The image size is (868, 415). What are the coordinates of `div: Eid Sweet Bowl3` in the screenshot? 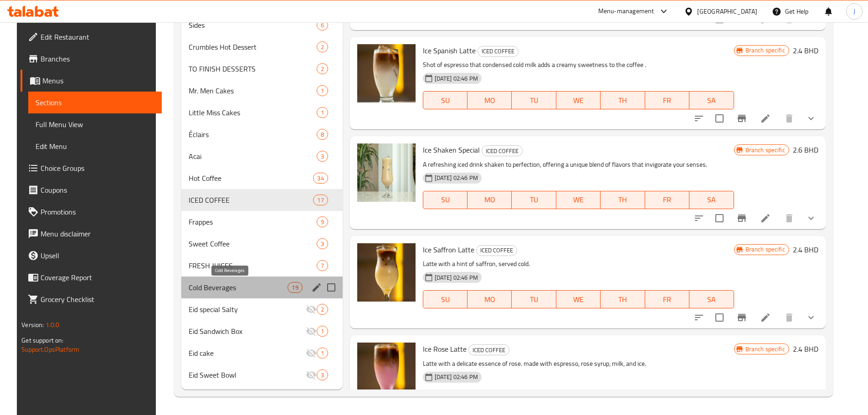 It's located at (262, 375).